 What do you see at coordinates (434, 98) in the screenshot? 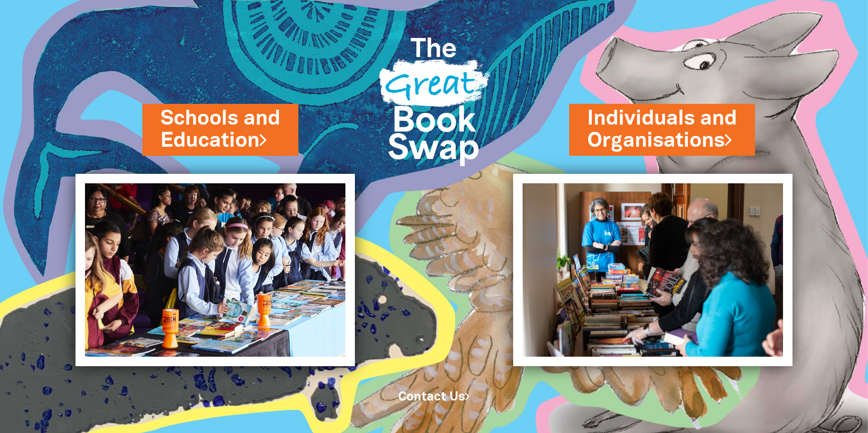
I see `img: Great Bookswap logo` at bounding box center [434, 98].